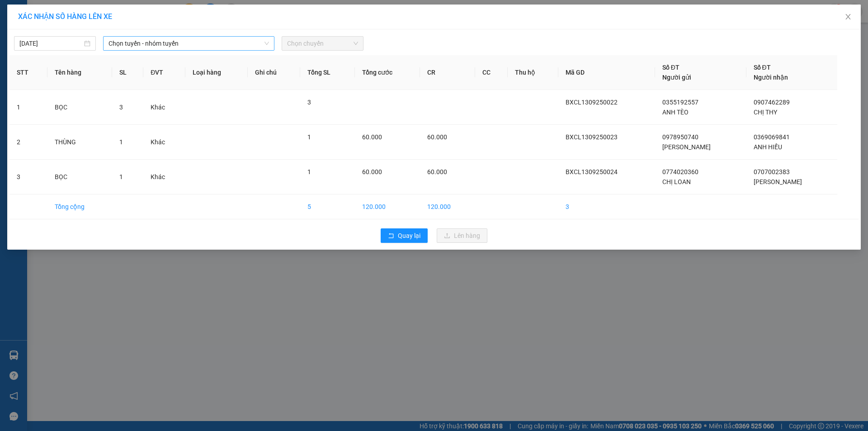 This screenshot has height=431, width=868. I want to click on button: uploadLên hàng, so click(462, 236).